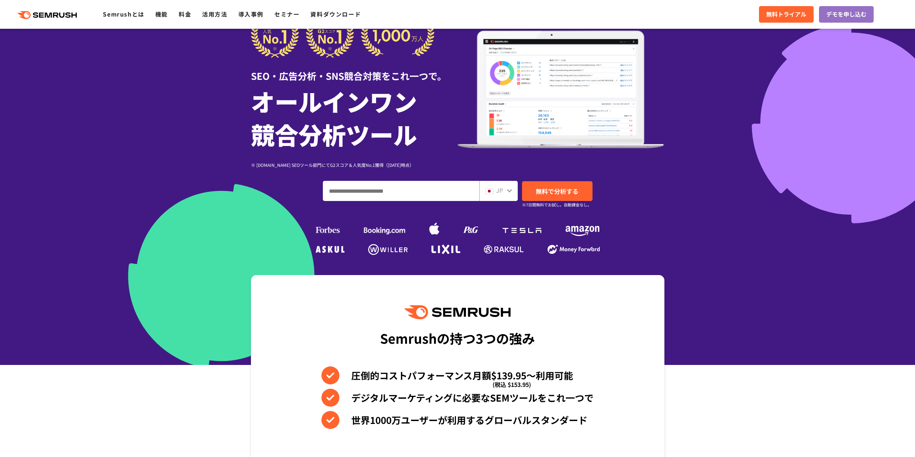  Describe the element at coordinates (786, 14) in the screenshot. I see `span: 無料トライアル` at that location.